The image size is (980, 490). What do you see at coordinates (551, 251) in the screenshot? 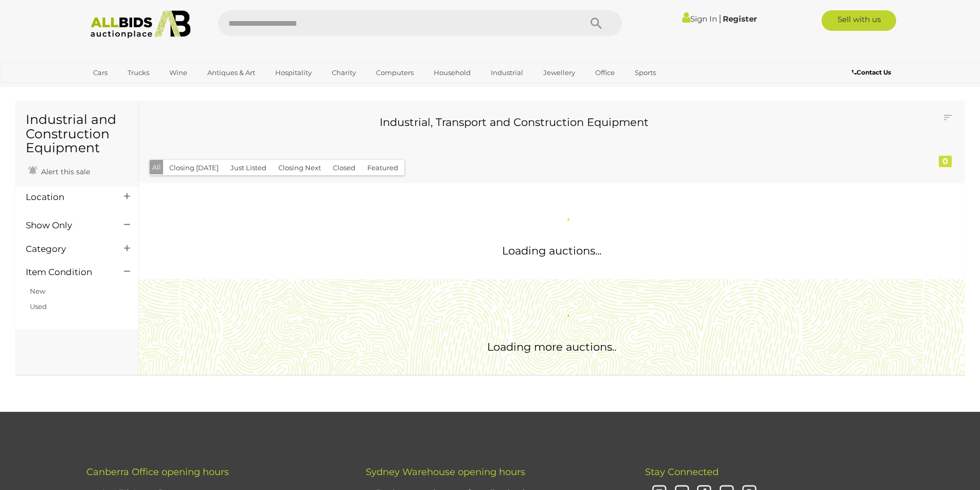
I see `span: Loading auctions...` at bounding box center [551, 251].